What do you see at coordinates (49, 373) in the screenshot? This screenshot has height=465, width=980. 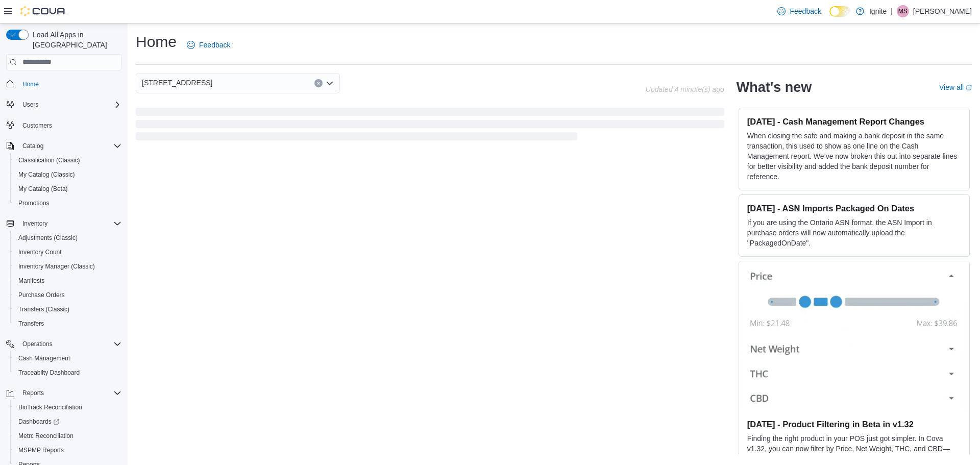 I see `a: Traceabilty Dashboard` at bounding box center [49, 373].